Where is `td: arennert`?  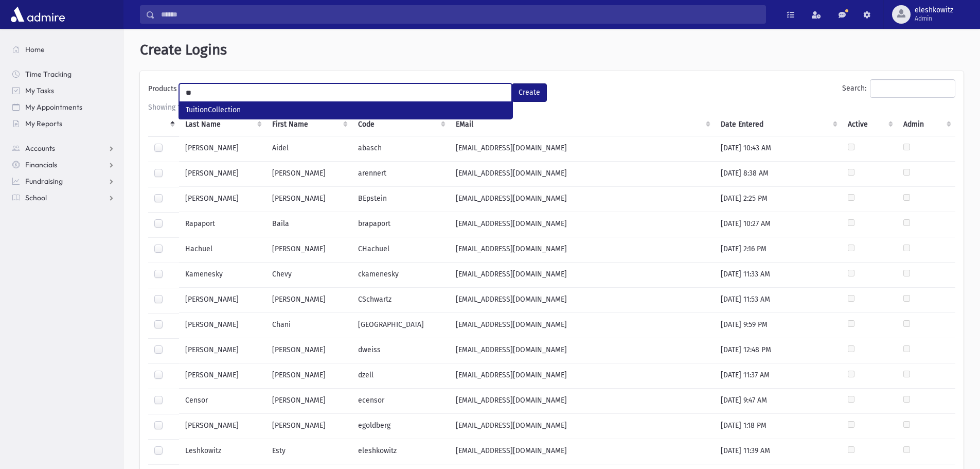
td: arennert is located at coordinates (401, 174).